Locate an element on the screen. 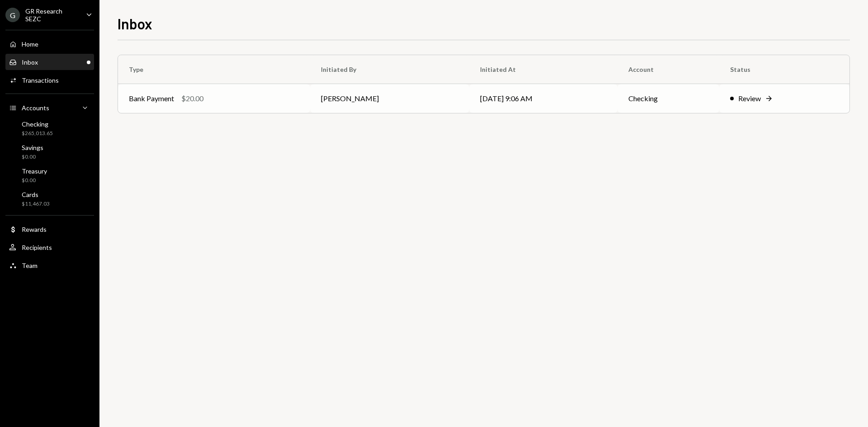 The width and height of the screenshot is (868, 427). div: Transactions is located at coordinates (40, 80).